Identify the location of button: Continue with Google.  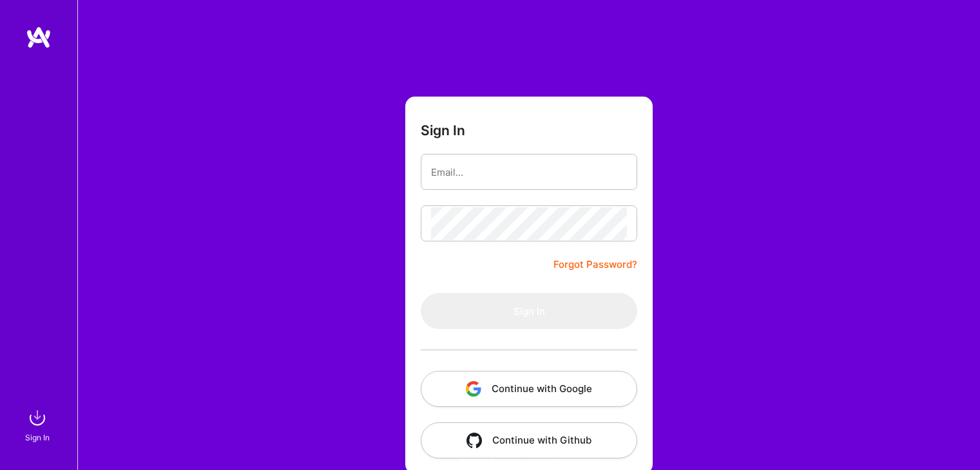
(529, 389).